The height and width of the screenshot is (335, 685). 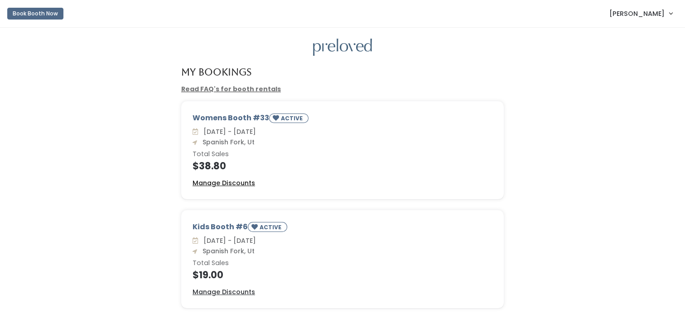 I want to click on a: Book Booth Now, so click(x=35, y=14).